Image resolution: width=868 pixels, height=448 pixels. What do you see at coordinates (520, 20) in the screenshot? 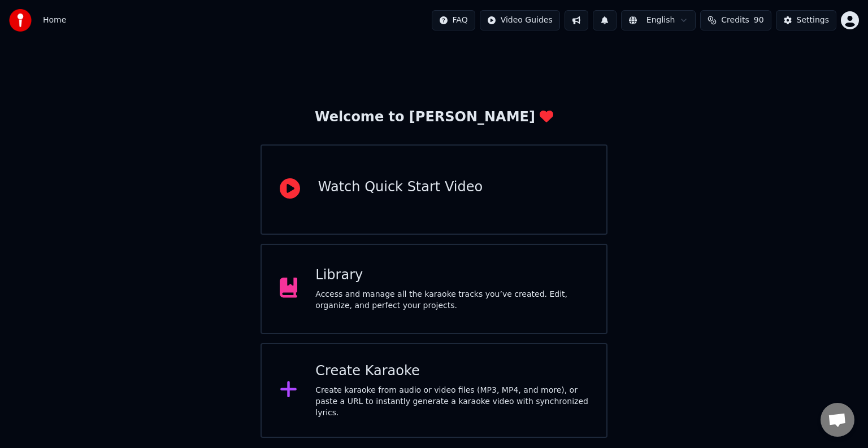
I see `button: Video Guides` at bounding box center [520, 20].